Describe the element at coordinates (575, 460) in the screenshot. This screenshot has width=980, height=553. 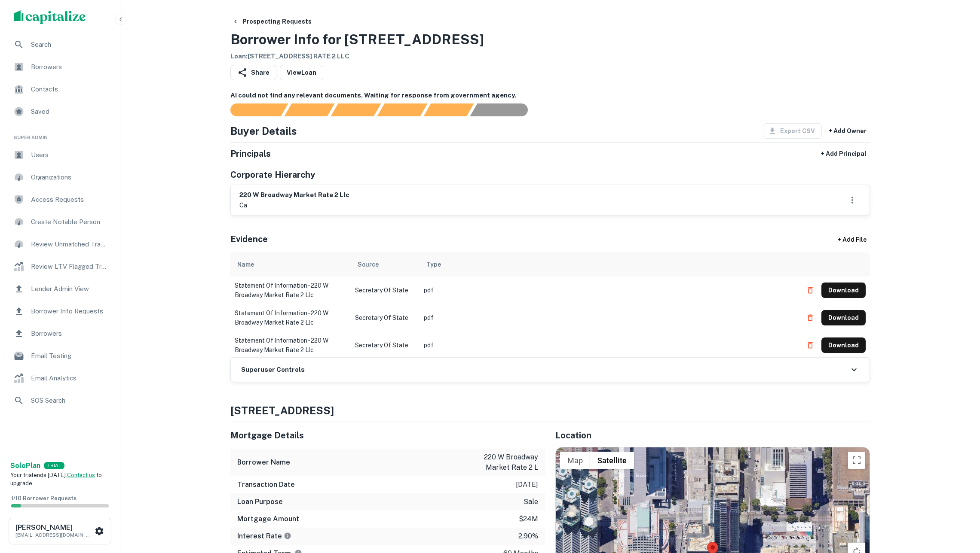
I see `button: Show street map` at that location.